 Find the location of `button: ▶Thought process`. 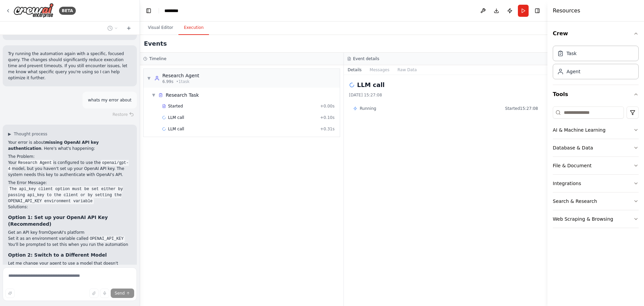

button: ▶Thought process is located at coordinates (28, 134).